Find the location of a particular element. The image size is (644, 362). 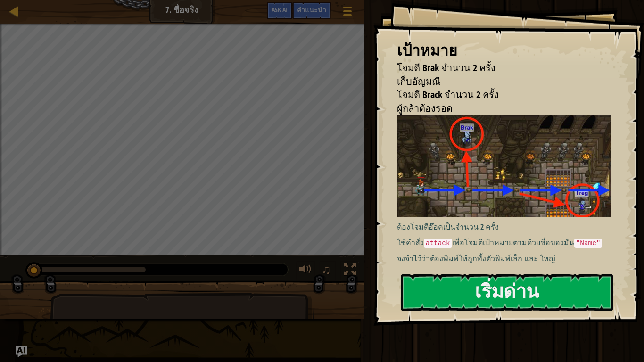

span: โจมตี Brack จำนวน 2 ครั้ง is located at coordinates (448, 94).